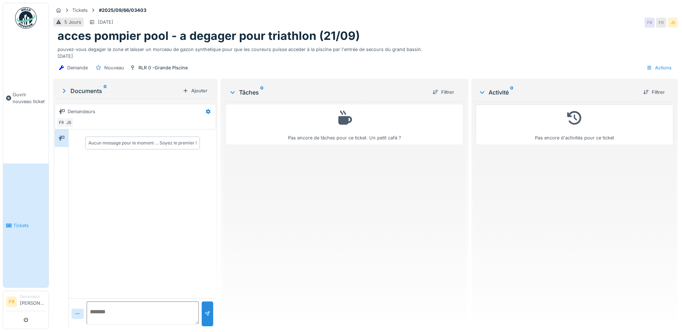 This screenshot has width=682, height=332. What do you see at coordinates (558, 92) in the screenshot?
I see `div: Activité` at bounding box center [558, 92].